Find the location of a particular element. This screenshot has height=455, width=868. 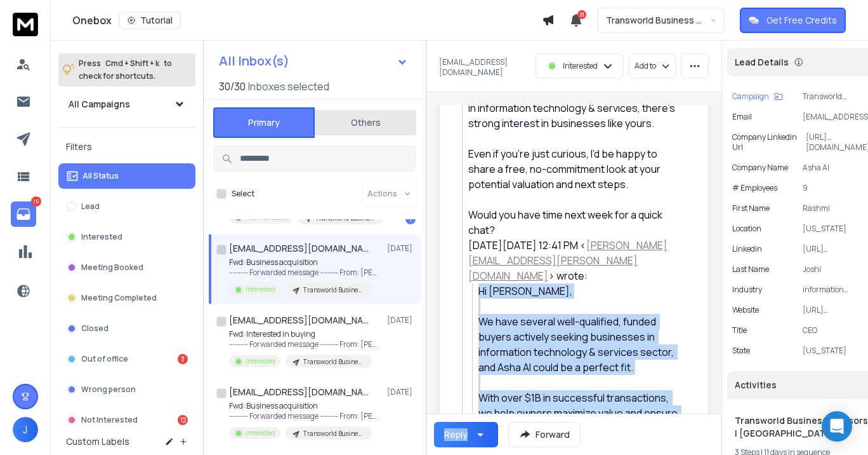

label: Select is located at coordinates (243, 194).